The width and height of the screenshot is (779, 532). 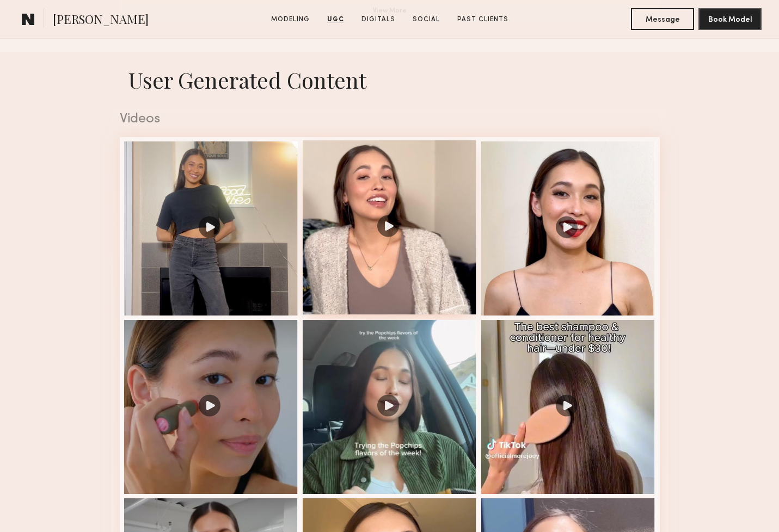 What do you see at coordinates (378, 20) in the screenshot?
I see `a: Digitals` at bounding box center [378, 20].